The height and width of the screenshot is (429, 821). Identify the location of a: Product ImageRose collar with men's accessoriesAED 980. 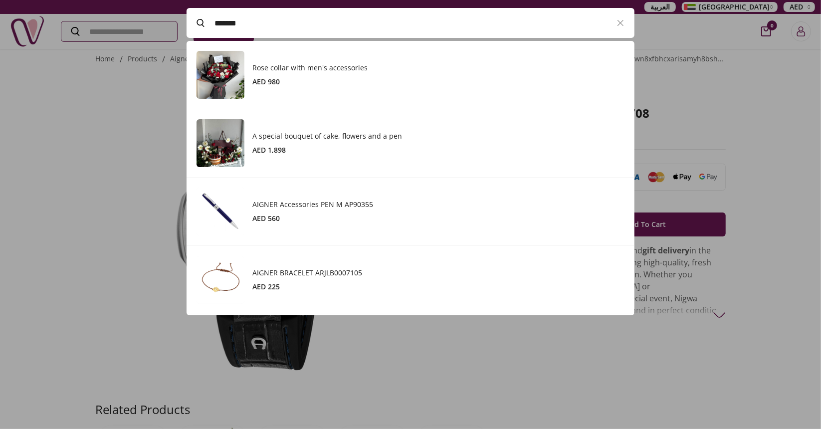
(411, 75).